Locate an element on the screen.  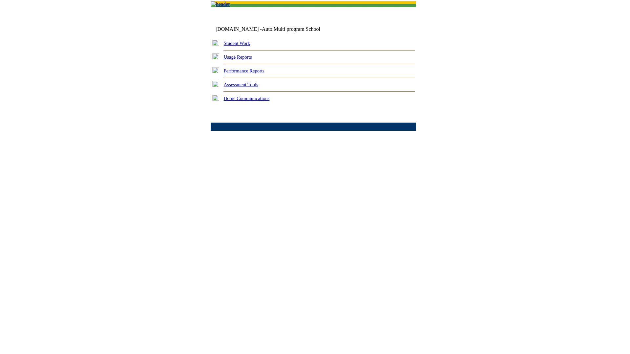
a: Assessment Tools is located at coordinates (241, 85).